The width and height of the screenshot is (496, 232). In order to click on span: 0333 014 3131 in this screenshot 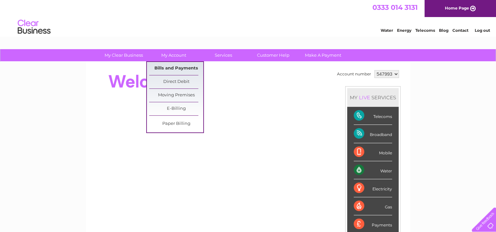, I will do `click(395, 7)`.